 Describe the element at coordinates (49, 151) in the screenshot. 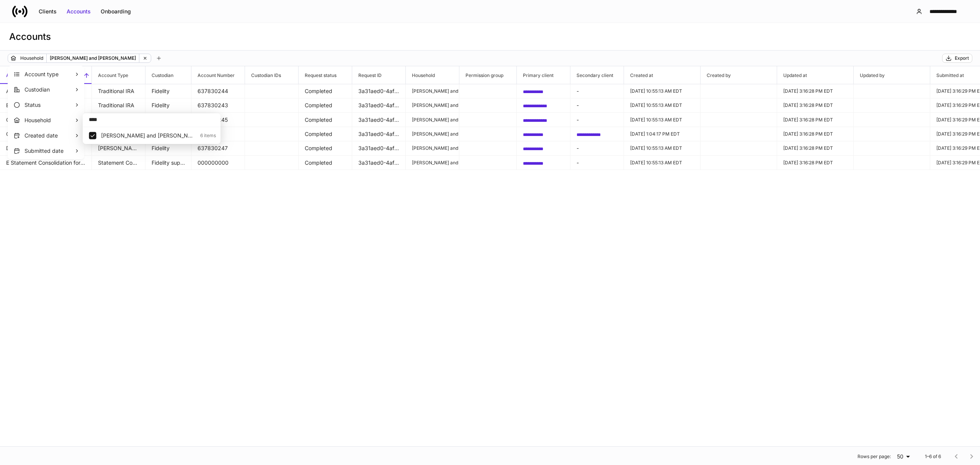

I see `p: Submitted date` at that location.